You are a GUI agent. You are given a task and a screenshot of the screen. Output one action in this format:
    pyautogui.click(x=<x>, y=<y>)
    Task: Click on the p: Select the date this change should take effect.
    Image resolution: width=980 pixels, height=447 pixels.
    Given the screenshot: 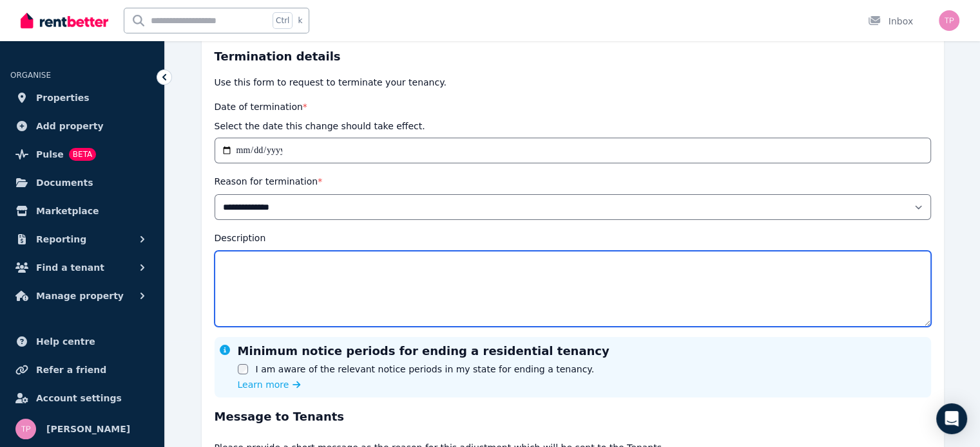 What is the action you would take?
    pyautogui.click(x=320, y=126)
    